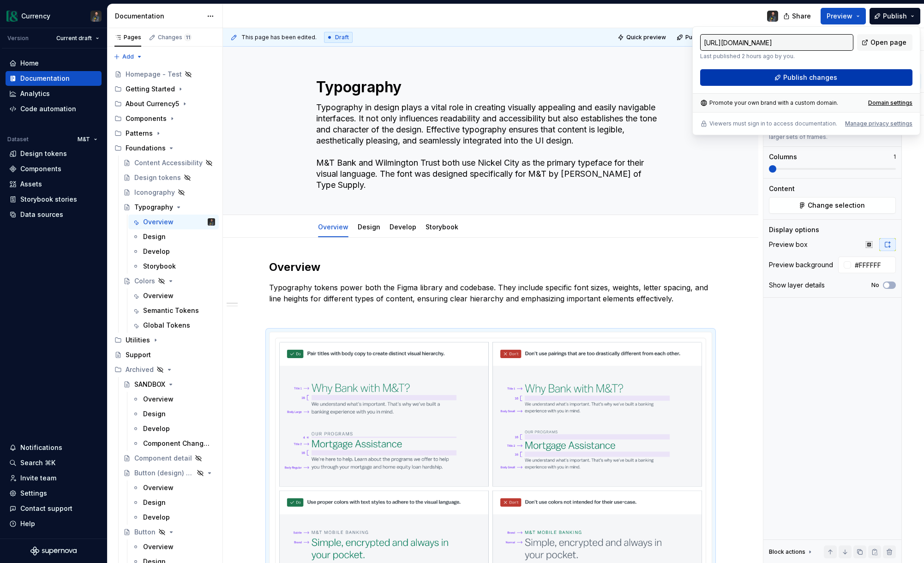 The height and width of the screenshot is (563, 924). I want to click on a: Assets, so click(54, 184).